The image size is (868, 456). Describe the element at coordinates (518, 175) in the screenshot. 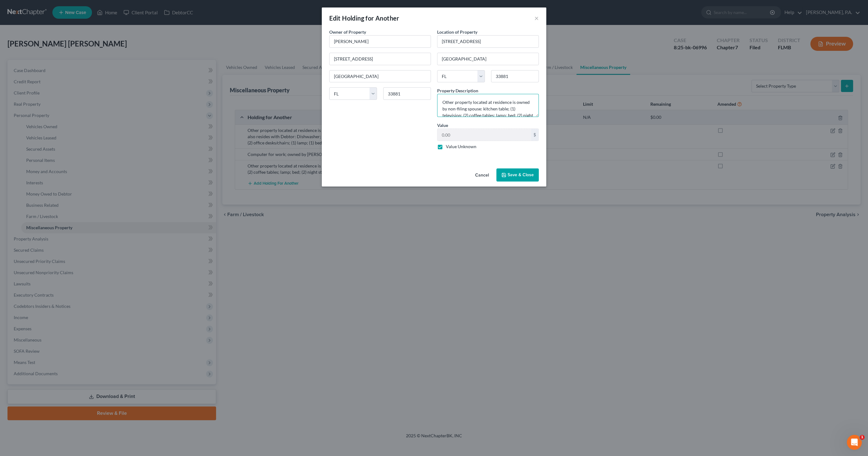

I see `button: Save & Close` at that location.